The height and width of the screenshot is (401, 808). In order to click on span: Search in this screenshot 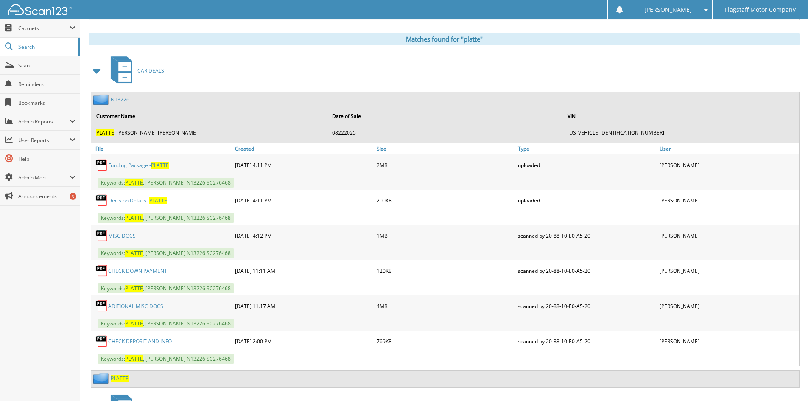, I will do `click(46, 47)`.